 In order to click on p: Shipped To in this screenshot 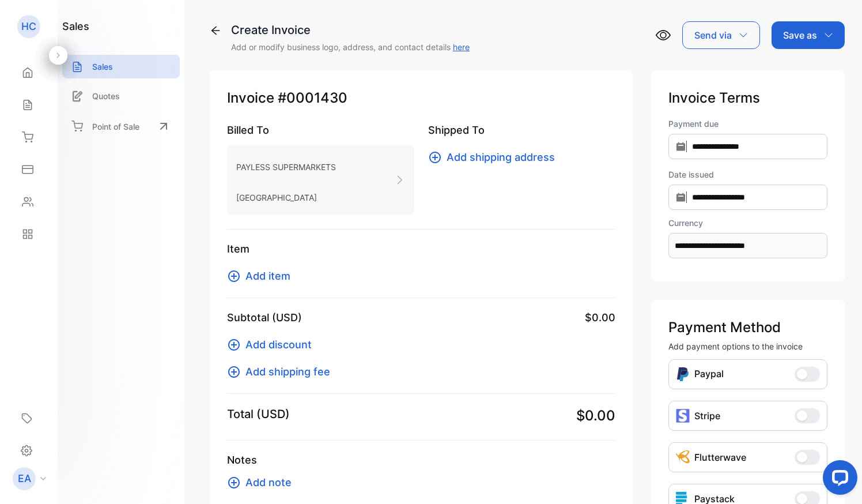, I will do `click(521, 130)`.